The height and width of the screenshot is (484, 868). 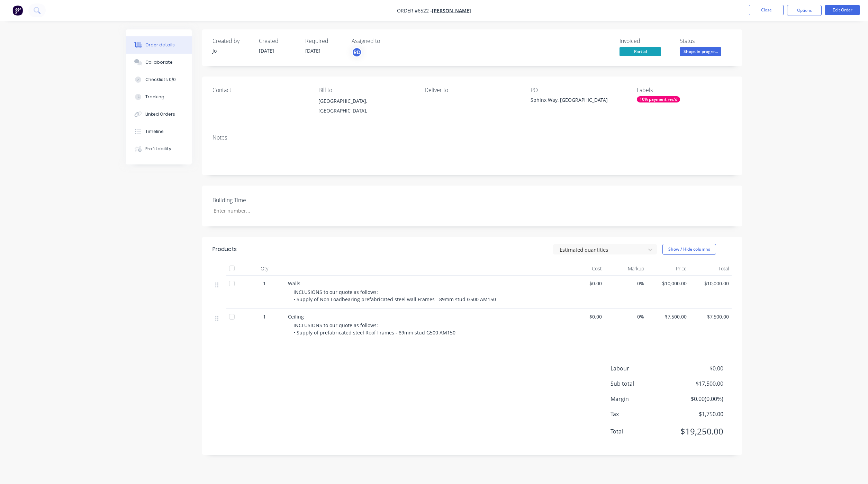 What do you see at coordinates (260, 90) in the screenshot?
I see `div: Contact` at bounding box center [260, 90].